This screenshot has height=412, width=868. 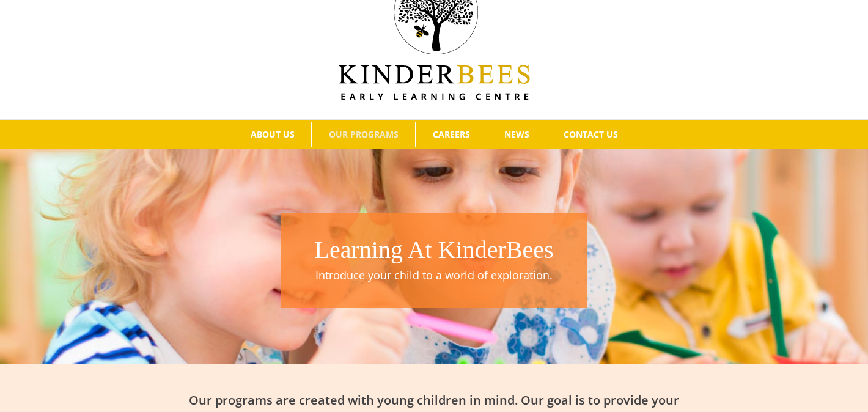 What do you see at coordinates (590, 134) in the screenshot?
I see `a: CONTACT US` at bounding box center [590, 134].